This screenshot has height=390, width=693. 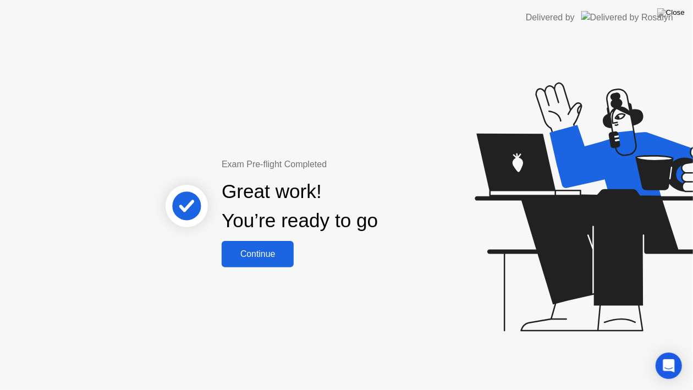 What do you see at coordinates (671, 13) in the screenshot?
I see `img: Close` at bounding box center [671, 13].